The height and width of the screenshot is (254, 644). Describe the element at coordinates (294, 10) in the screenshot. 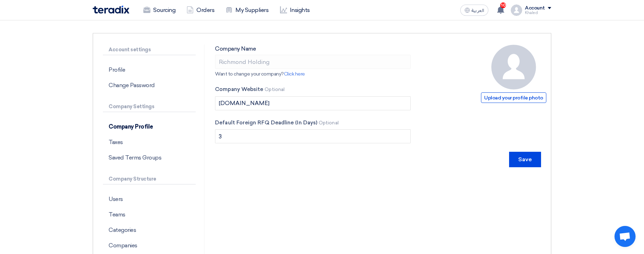

I see `a: Insights` at that location.